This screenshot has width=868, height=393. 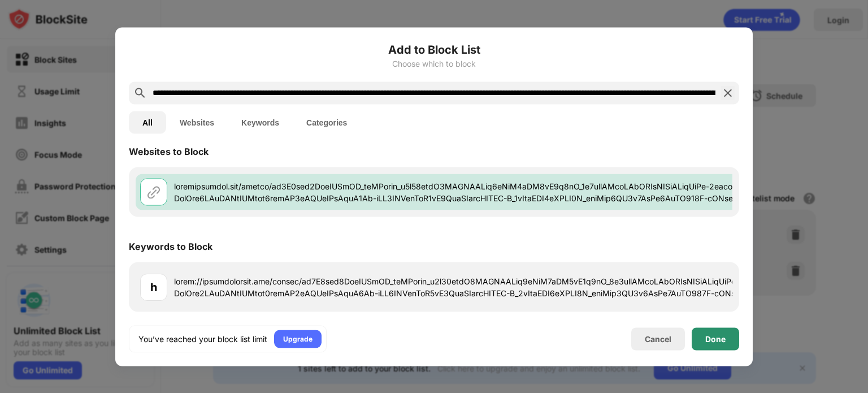 What do you see at coordinates (148, 122) in the screenshot?
I see `button: All` at bounding box center [148, 122].